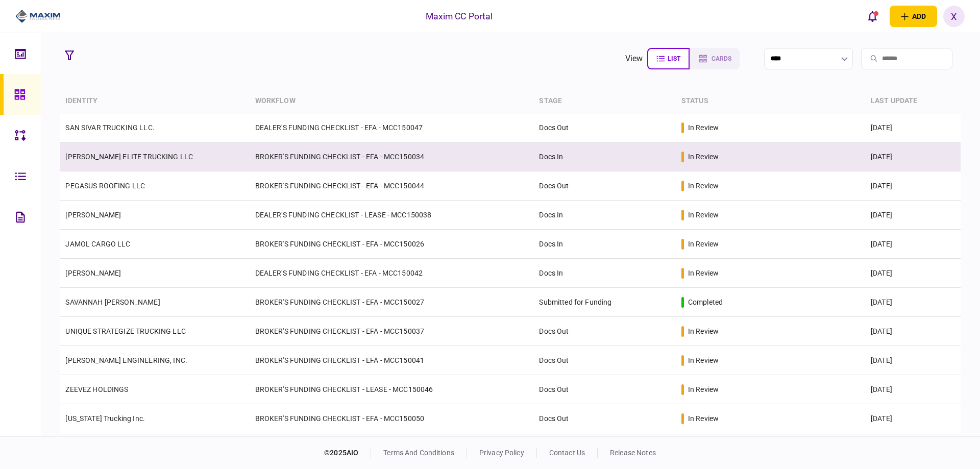 This screenshot has width=980, height=469. I want to click on a: ZEEVEZ HOLDINGS, so click(97, 389).